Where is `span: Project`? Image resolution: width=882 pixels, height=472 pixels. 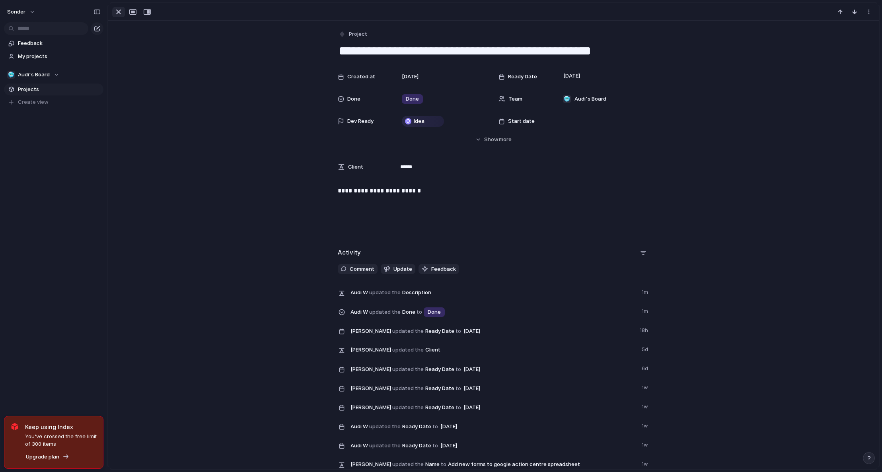
span: Project is located at coordinates (358, 34).